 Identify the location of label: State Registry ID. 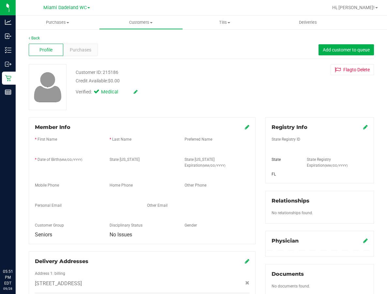
(286, 139).